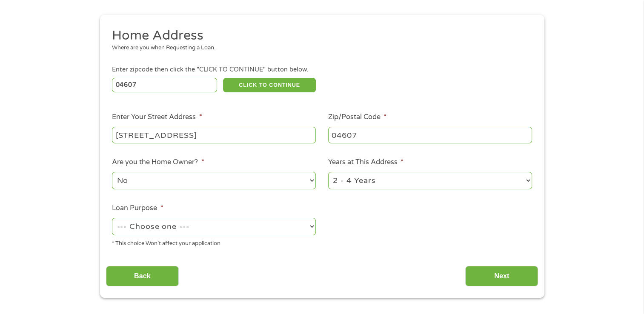 The width and height of the screenshot is (644, 314). Describe the element at coordinates (357, 117) in the screenshot. I see `label: Zip/Postal Code` at that location.